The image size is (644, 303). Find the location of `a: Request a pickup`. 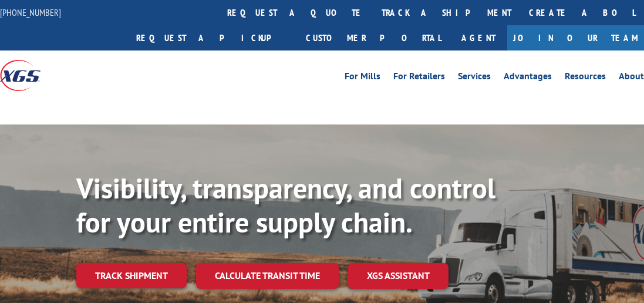

a: Request a pickup is located at coordinates (212, 38).